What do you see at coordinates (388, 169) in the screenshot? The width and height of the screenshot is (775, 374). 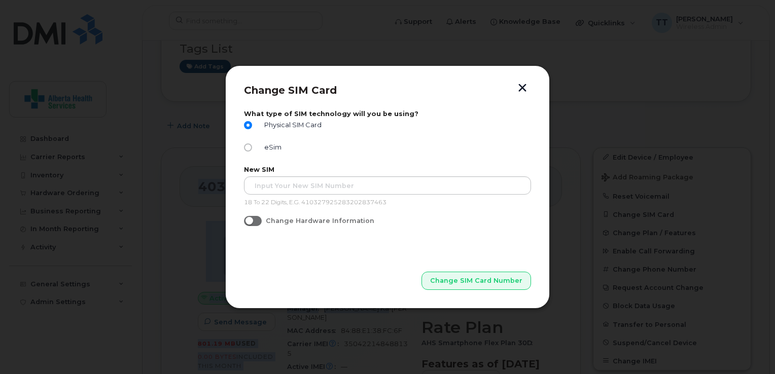 I see `label: New SIM` at bounding box center [388, 169].